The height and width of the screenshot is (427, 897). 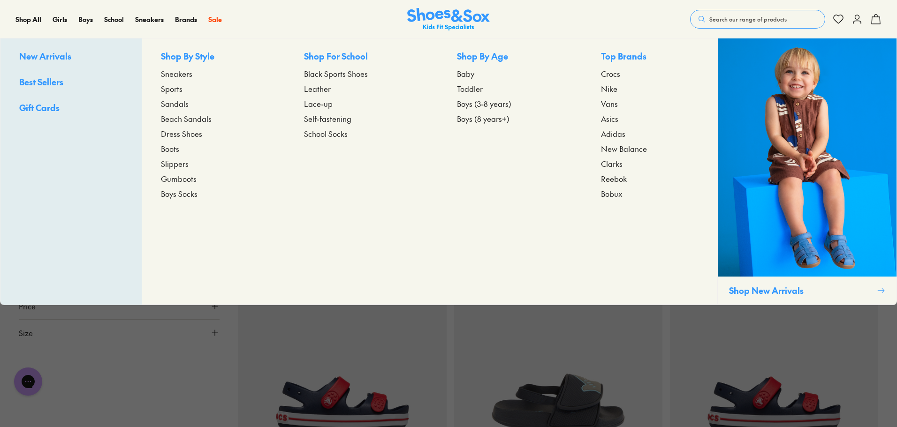 I want to click on a: Shop All, so click(x=28, y=19).